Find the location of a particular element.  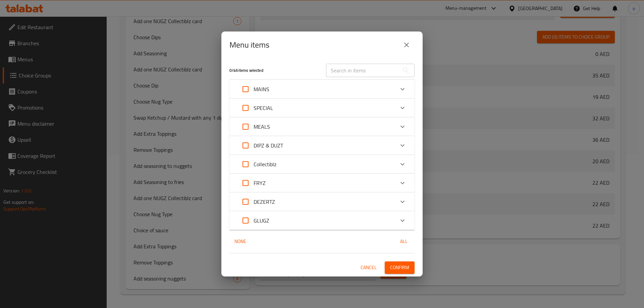

p: Collectiblz is located at coordinates (265, 164).